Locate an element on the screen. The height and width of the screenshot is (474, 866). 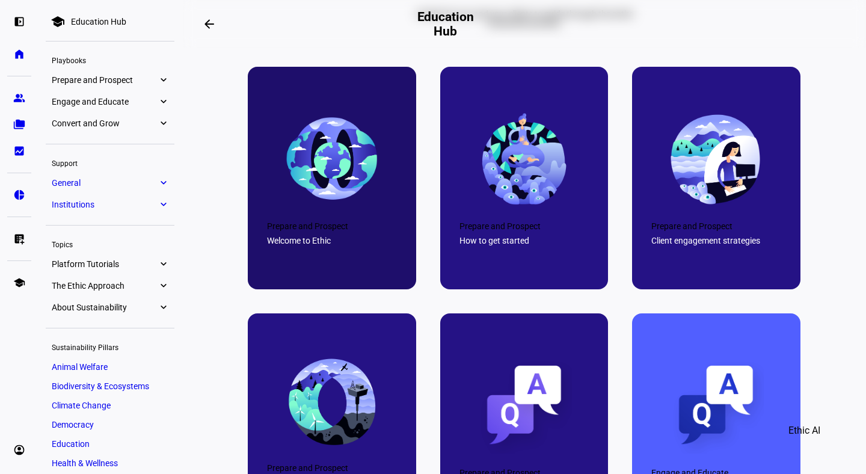
eth-mat-symbol: folder_copy is located at coordinates (19, 125).